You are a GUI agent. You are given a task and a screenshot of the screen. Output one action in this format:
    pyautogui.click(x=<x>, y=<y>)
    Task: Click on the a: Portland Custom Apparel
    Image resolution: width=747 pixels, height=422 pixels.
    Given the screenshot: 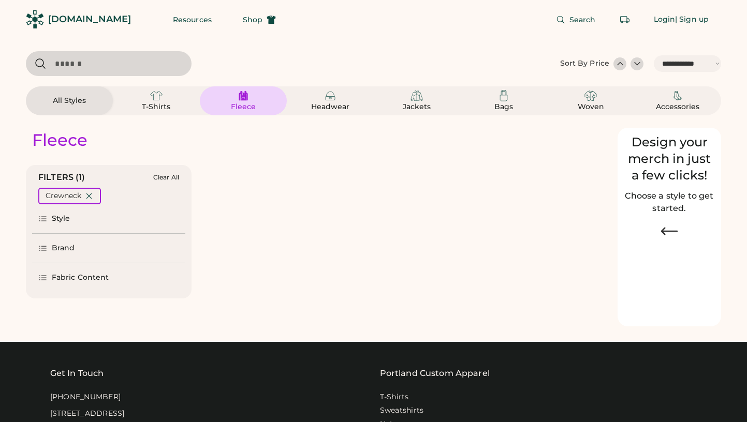 What is the action you would take?
    pyautogui.click(x=435, y=374)
    